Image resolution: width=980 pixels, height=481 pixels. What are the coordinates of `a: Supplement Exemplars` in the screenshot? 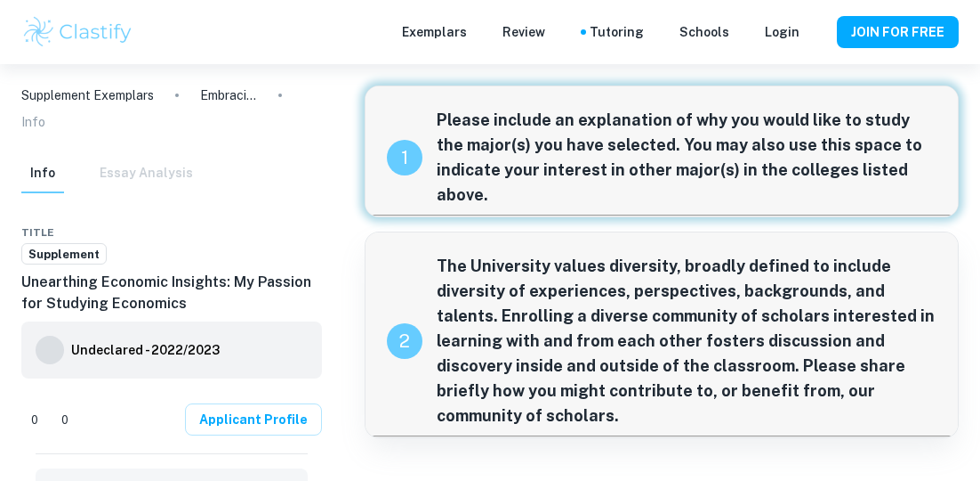 It's located at (88, 96).